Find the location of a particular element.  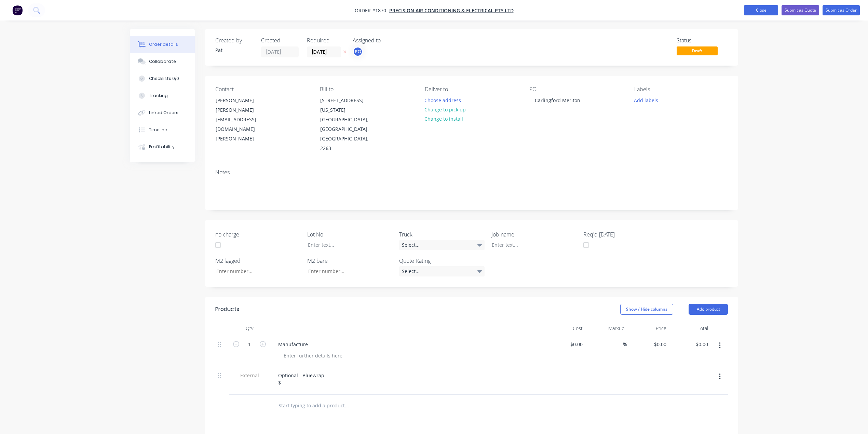

div: Carlingford Meriton is located at coordinates (558, 100).